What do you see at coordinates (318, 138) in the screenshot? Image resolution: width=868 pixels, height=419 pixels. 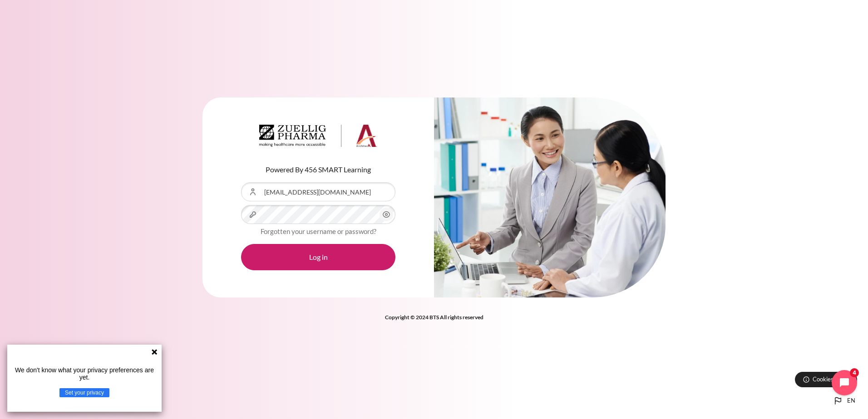 I see `a: Architeck` at bounding box center [318, 138].